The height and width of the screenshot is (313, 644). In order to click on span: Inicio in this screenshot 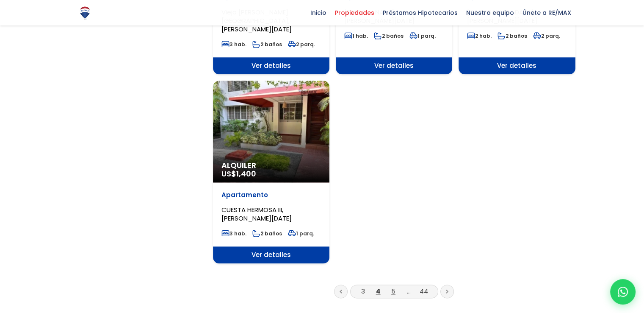, I will do `click(319, 13)`.